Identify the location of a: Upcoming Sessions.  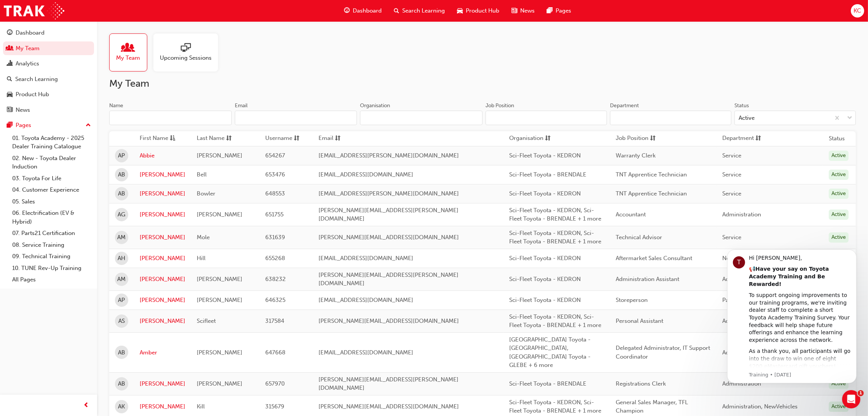
(189, 53).